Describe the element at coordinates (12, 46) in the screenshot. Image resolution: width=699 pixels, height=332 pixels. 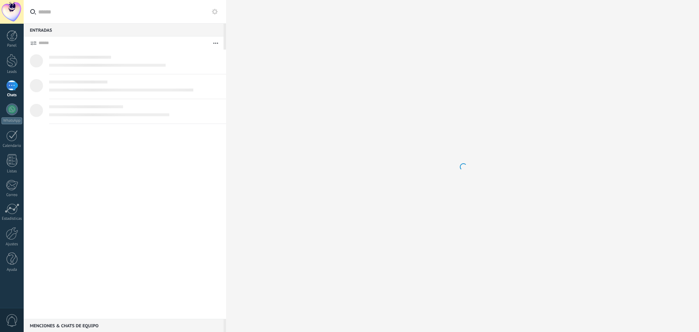
I see `div: Panel` at that location.